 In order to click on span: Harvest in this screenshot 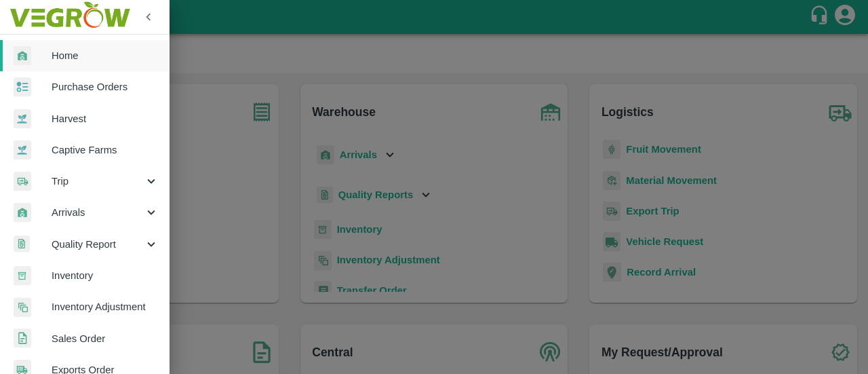, I will do `click(105, 118)`.